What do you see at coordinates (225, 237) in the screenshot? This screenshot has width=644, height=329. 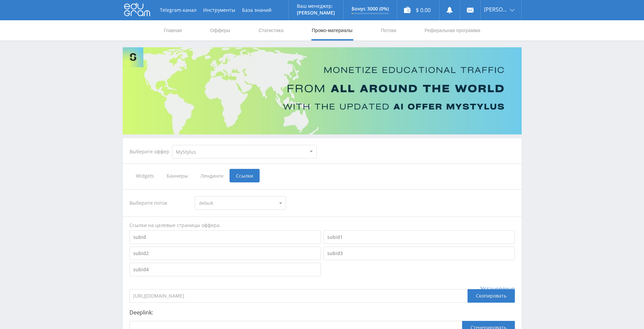 I see `input: subid` at bounding box center [225, 237].